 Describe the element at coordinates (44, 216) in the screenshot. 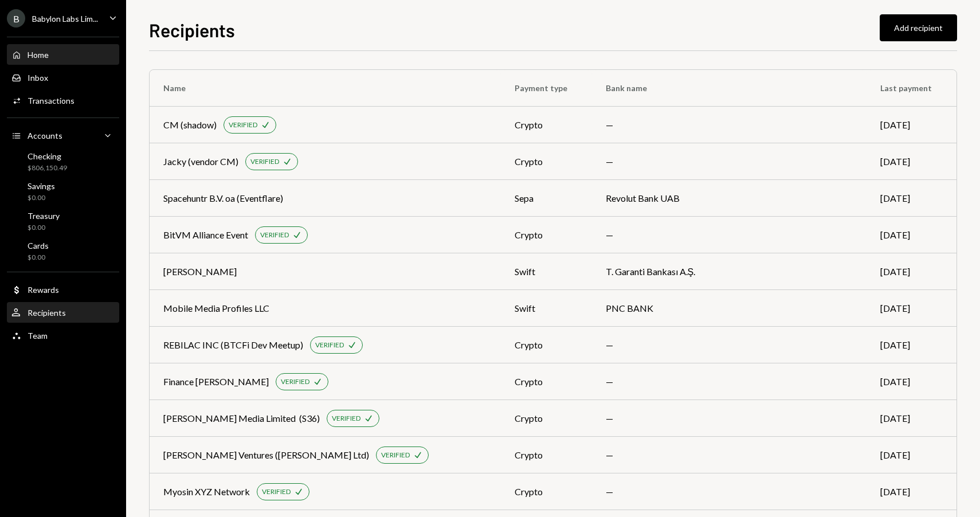

I see `div: Treasury` at that location.